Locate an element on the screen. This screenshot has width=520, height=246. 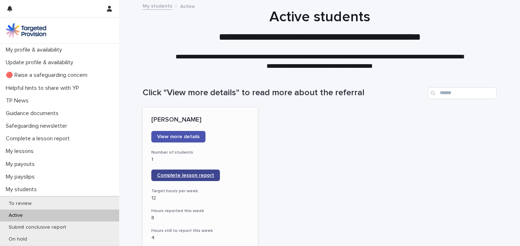
h3: Hours reported this week is located at coordinates (200, 211).